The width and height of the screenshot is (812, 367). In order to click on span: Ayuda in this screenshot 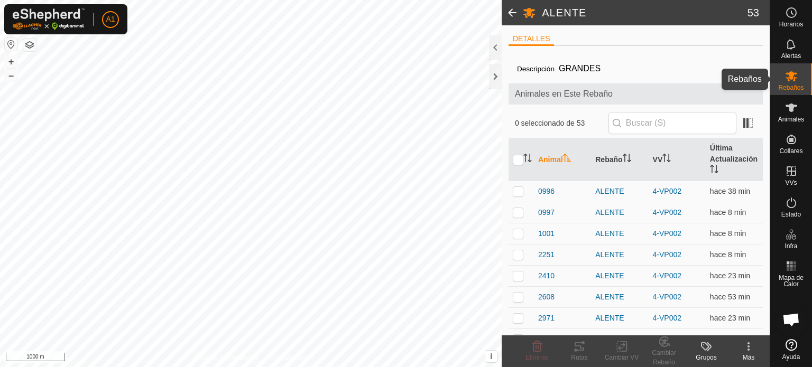, I will do `click(792, 357)`.